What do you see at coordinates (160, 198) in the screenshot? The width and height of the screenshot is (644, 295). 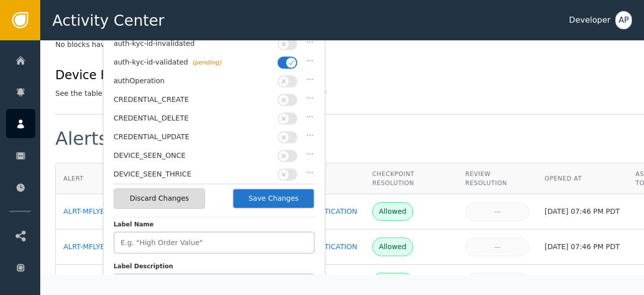 I see `button: Discard Changes` at bounding box center [160, 198].